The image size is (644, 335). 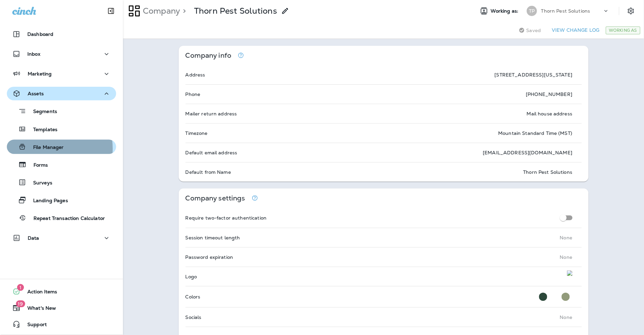 I want to click on button: 1Action Items, so click(x=61, y=292).